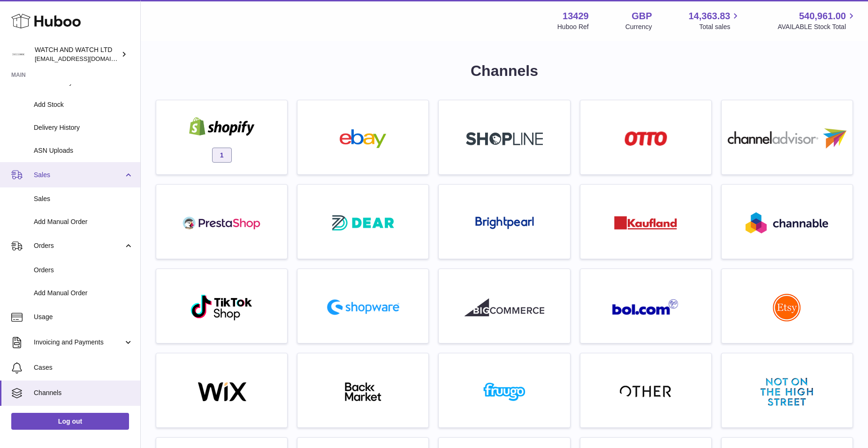 Image resolution: width=868 pixels, height=448 pixels. Describe the element at coordinates (70, 422) in the screenshot. I see `a: Log out` at that location.